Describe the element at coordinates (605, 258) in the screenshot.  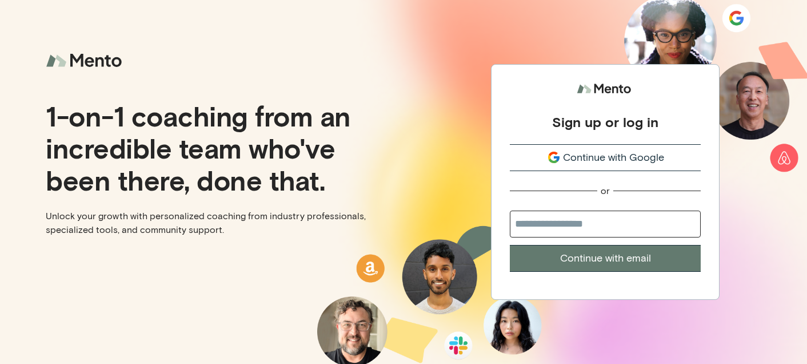
I see `button: Continue with email` at that location.